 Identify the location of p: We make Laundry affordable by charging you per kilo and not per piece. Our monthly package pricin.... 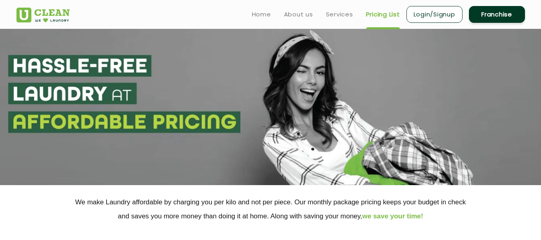
(271, 209).